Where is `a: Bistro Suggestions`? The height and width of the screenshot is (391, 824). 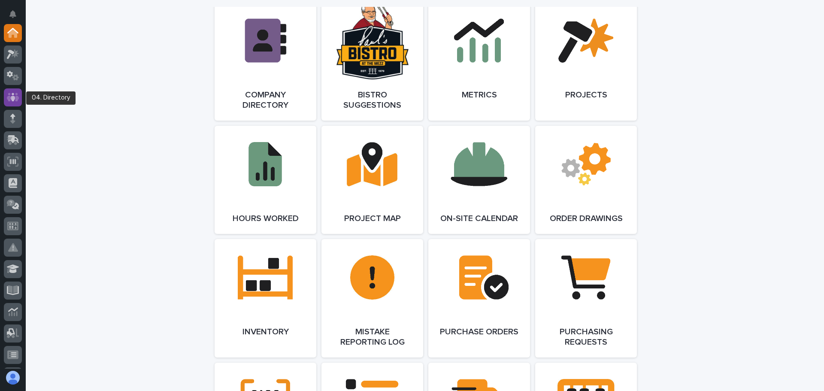
a: Bistro Suggestions is located at coordinates (372, 61).